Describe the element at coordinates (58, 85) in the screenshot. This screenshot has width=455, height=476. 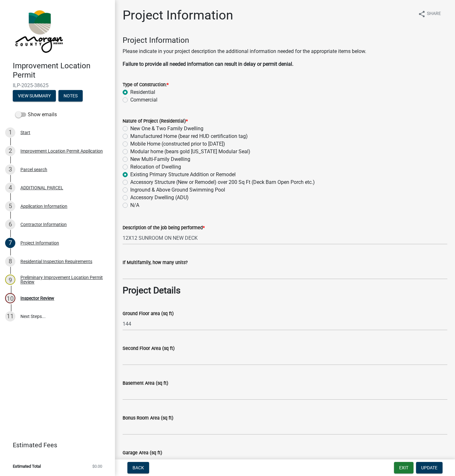
I see `span: ILP-2025-38625` at that location.